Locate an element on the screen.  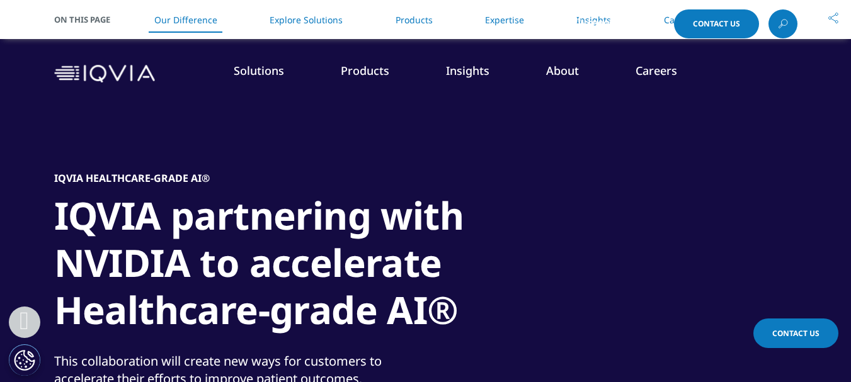
nav: Primary is located at coordinates (479, 74).